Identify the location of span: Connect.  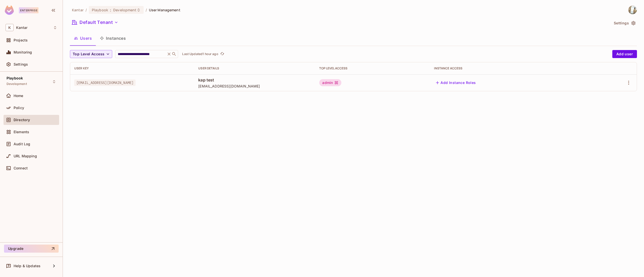
(21, 168).